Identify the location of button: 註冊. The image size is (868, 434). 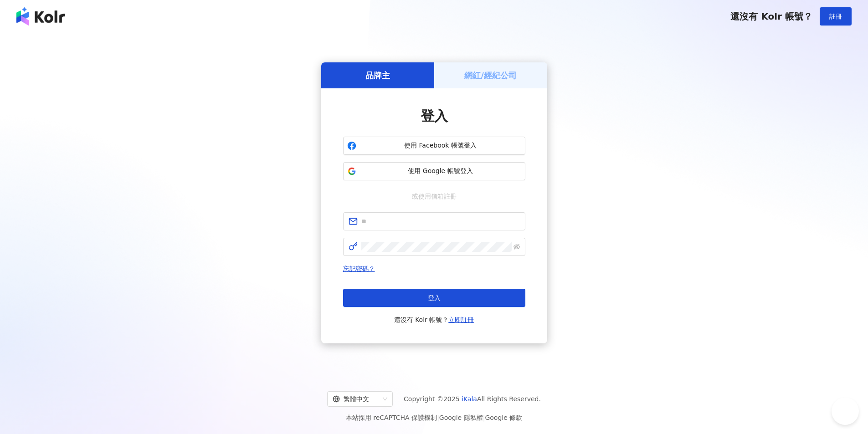
(836, 16).